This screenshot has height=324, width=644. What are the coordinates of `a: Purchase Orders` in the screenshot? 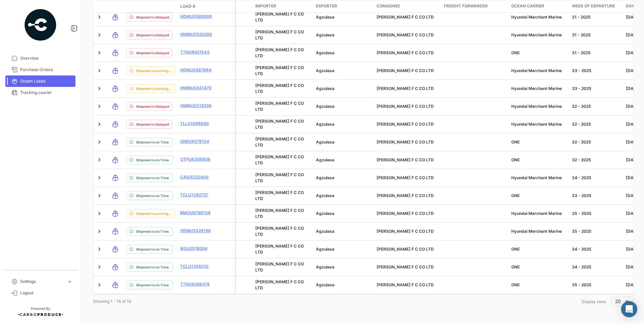 It's located at (41, 70).